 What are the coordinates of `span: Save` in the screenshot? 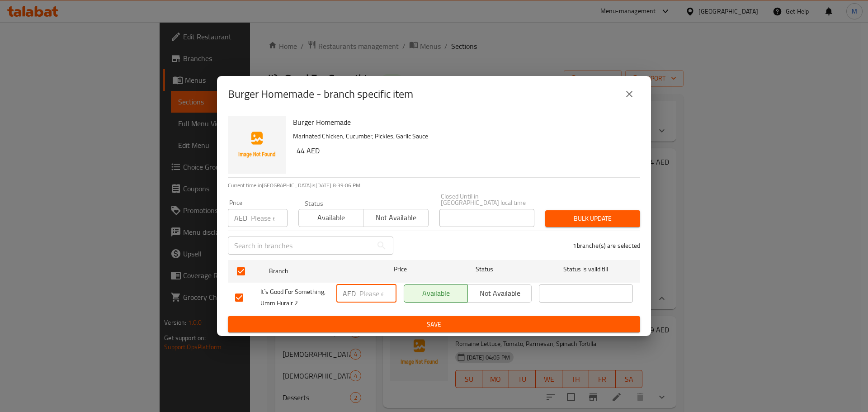 It's located at (434, 324).